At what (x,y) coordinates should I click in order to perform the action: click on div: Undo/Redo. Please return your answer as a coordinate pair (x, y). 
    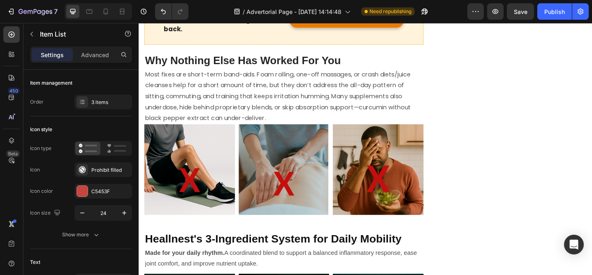
    Looking at the image, I should click on (172, 12).